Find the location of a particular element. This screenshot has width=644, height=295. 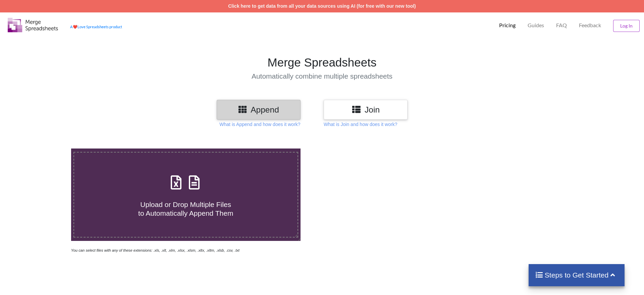

p: What is Join and how does it work? is located at coordinates (360, 124).